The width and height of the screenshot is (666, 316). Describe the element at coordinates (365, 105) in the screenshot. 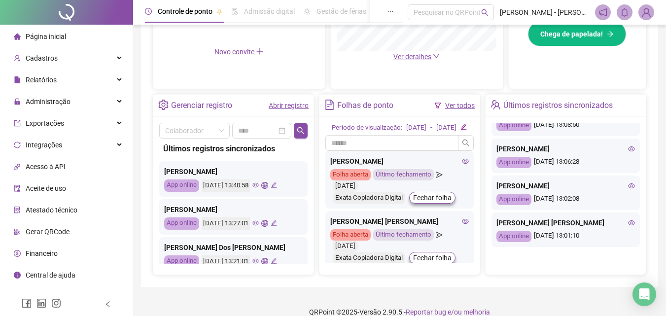

I see `div: Folhas de ponto` at that location.